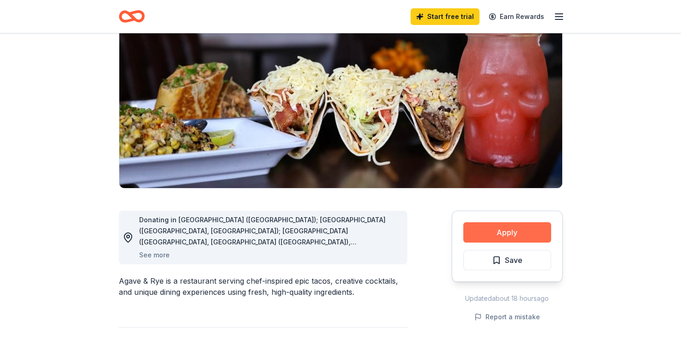  Describe the element at coordinates (507, 260) in the screenshot. I see `button: Save` at that location.